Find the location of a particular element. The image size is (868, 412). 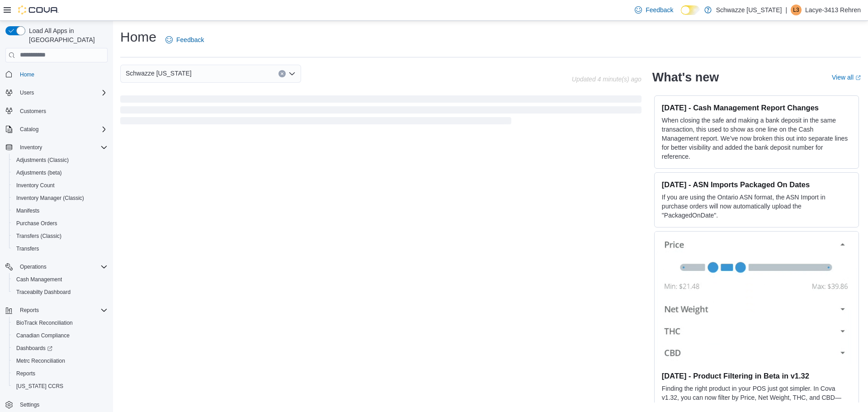

a: Settings is located at coordinates (29, 405).